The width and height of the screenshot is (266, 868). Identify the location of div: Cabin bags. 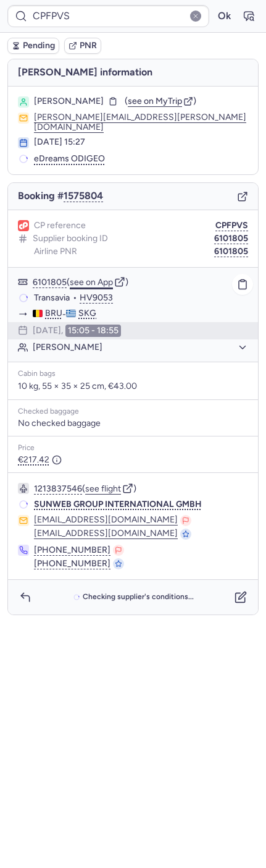
(133, 374).